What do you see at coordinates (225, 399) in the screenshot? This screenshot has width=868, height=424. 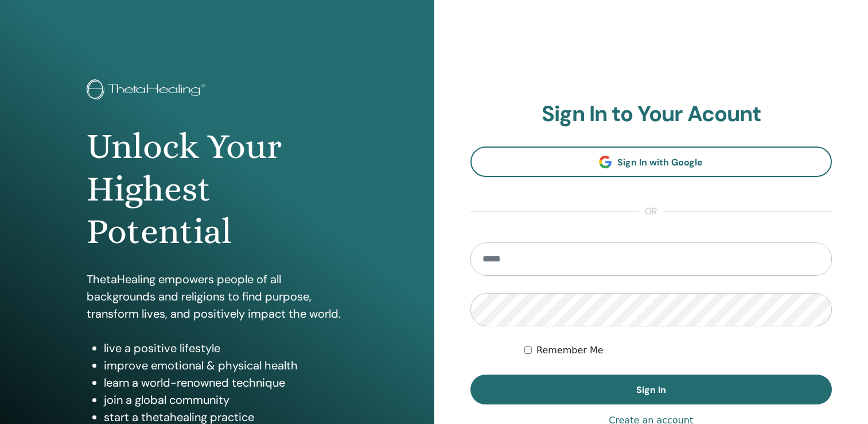 I see `li: join a global community` at bounding box center [225, 399].